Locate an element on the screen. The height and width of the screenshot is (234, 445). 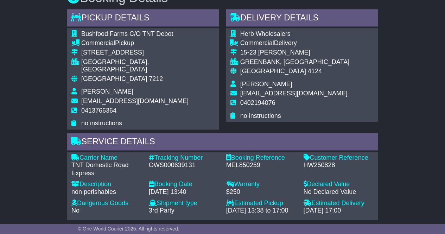
span: © One World Courier 2025. All rights reserved. is located at coordinates (128, 229).